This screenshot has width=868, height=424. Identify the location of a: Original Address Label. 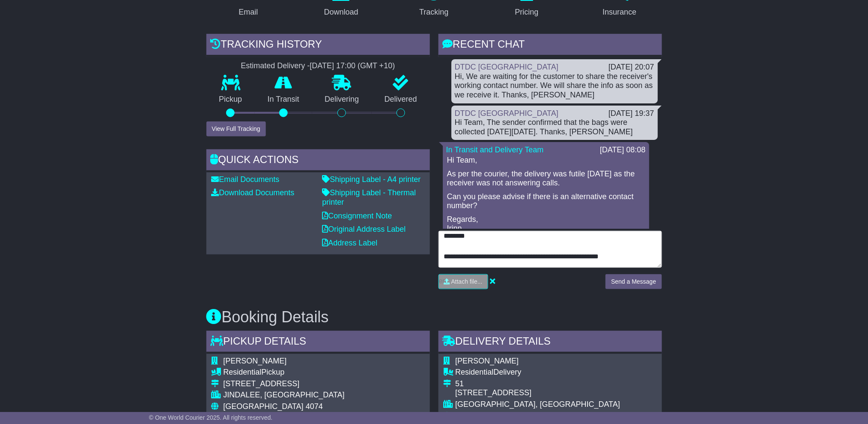
(364, 229).